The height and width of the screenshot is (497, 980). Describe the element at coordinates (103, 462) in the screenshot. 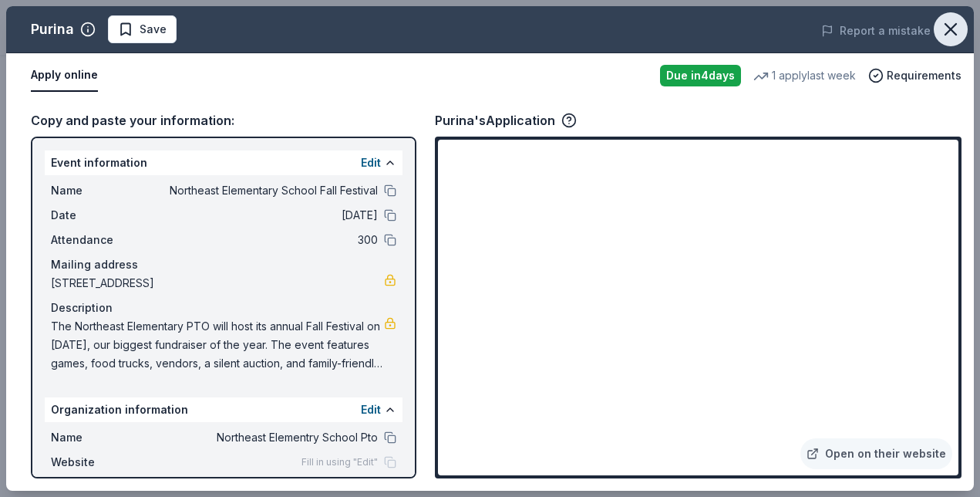

I see `span: Website` at that location.